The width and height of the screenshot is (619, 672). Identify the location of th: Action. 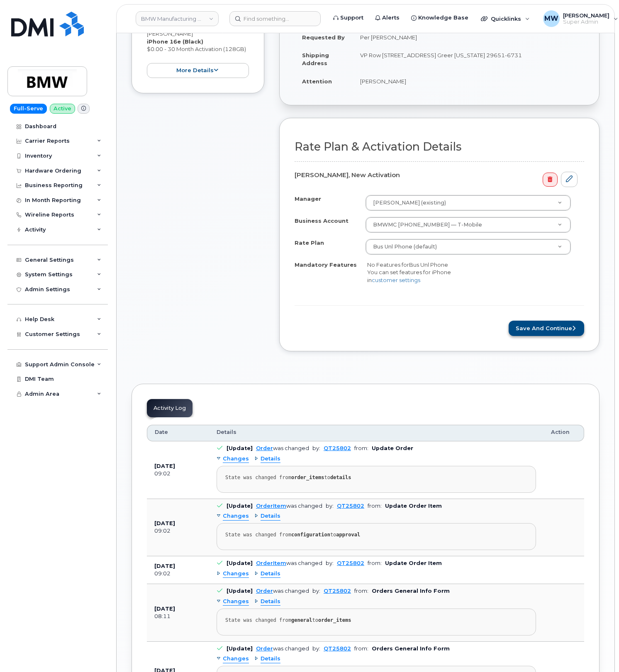
(564, 433).